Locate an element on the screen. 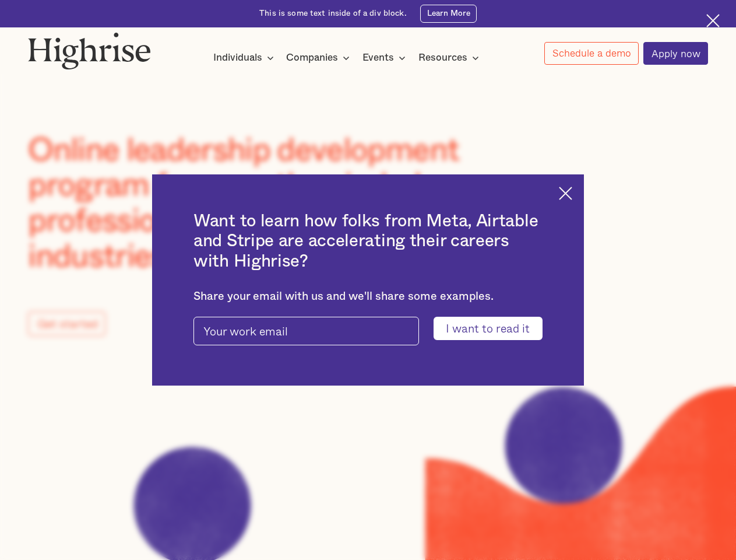 Image resolution: width=736 pixels, height=560 pixels. img: Highrise logo is located at coordinates (89, 51).